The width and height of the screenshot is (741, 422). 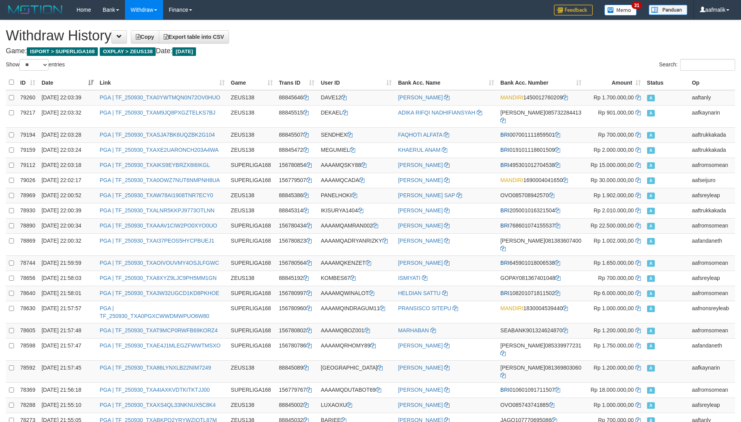 I want to click on span: Rp 2.000.000,00, so click(x=614, y=150).